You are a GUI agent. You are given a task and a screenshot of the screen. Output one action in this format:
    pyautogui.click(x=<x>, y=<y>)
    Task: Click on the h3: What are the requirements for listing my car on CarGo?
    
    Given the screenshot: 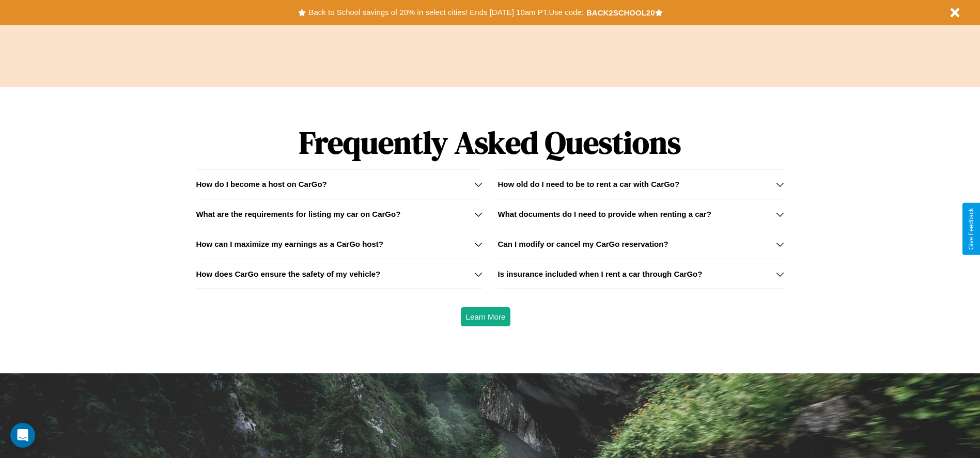 What is the action you would take?
    pyautogui.click(x=298, y=213)
    